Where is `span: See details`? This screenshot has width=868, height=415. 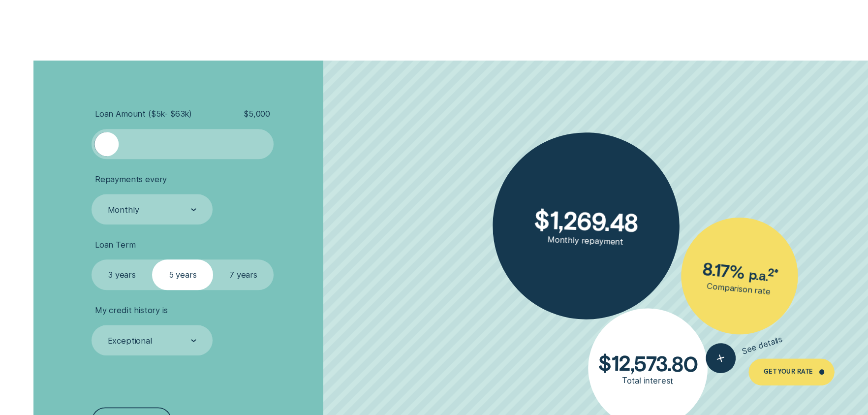
span: See details is located at coordinates (762, 345).